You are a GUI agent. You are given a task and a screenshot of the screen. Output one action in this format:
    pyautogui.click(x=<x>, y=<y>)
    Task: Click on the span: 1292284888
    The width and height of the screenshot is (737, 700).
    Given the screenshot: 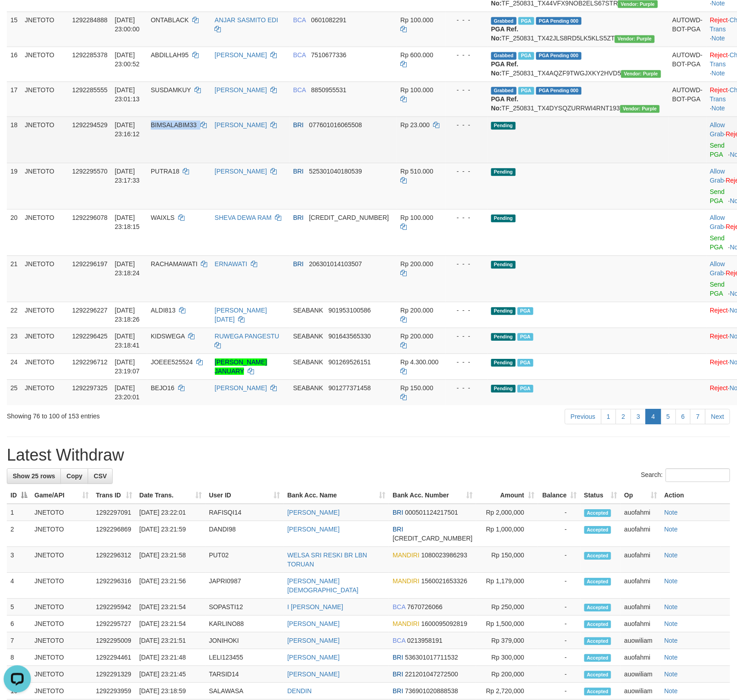 What is the action you would take?
    pyautogui.click(x=90, y=20)
    